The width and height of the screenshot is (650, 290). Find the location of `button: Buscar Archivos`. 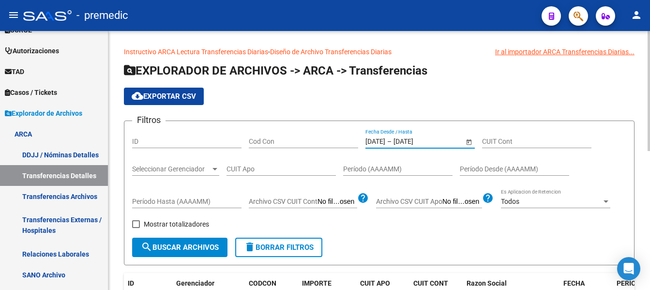

button: Buscar Archivos is located at coordinates (180, 247).